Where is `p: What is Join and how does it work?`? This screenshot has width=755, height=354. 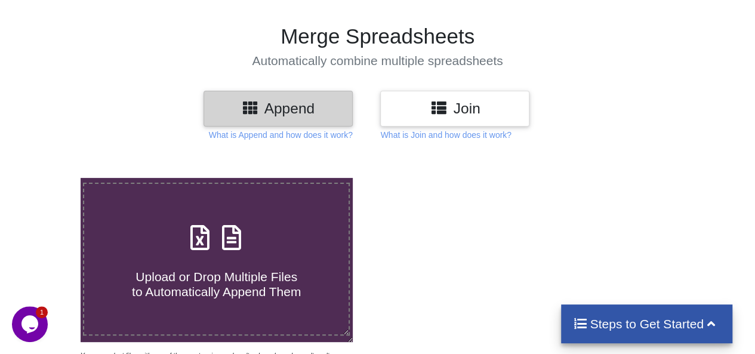 p: What is Join and how does it work? is located at coordinates (445, 135).